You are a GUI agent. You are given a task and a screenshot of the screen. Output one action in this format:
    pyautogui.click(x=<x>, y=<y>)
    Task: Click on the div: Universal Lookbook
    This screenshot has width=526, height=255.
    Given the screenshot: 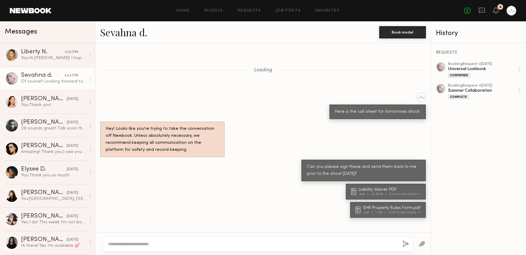 What is the action you would take?
    pyautogui.click(x=482, y=69)
    